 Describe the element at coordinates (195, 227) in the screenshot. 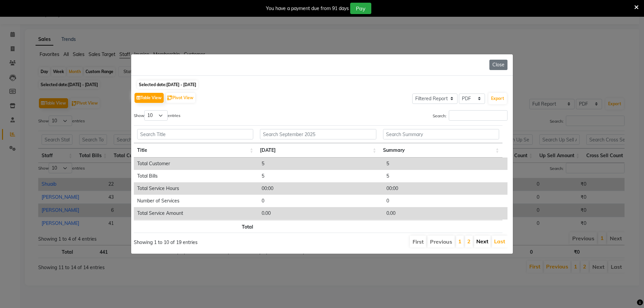

I see `th: Total` at that location.